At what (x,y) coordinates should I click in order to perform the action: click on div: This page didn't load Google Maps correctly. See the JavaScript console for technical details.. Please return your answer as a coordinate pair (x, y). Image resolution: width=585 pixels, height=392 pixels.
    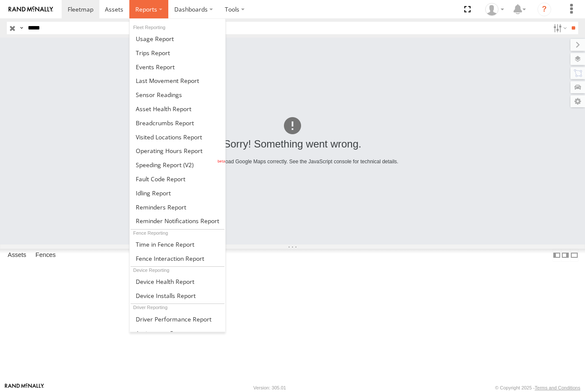
    Looking at the image, I should click on (292, 162).